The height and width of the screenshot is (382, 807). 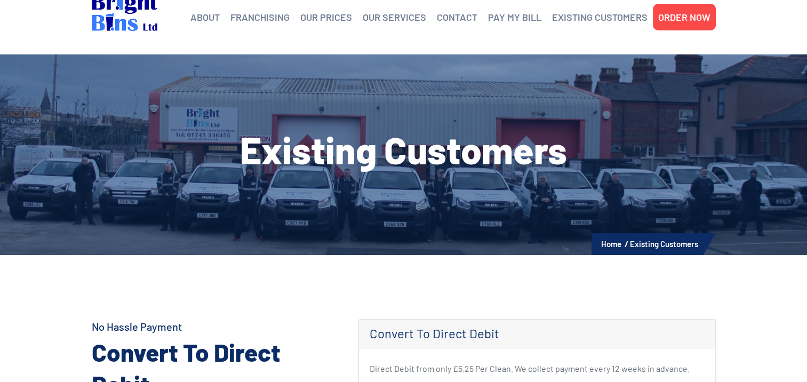 I want to click on a: PAY MY BILL, so click(x=515, y=17).